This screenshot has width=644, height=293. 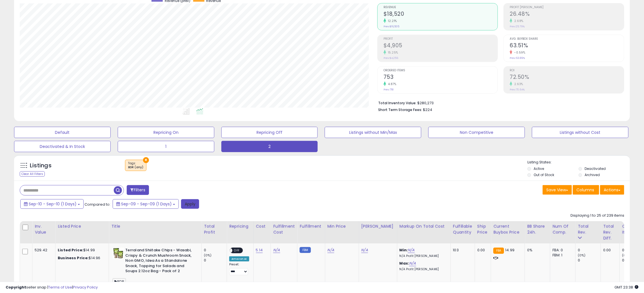 What do you see at coordinates (32, 174) in the screenshot?
I see `div: Clear All Filters` at bounding box center [32, 174].